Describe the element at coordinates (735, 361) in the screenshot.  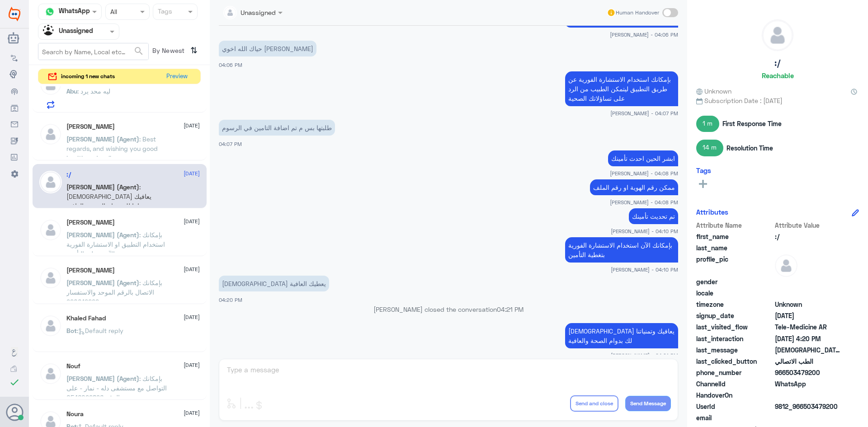
I see `span: last_clicked_button` at that location.